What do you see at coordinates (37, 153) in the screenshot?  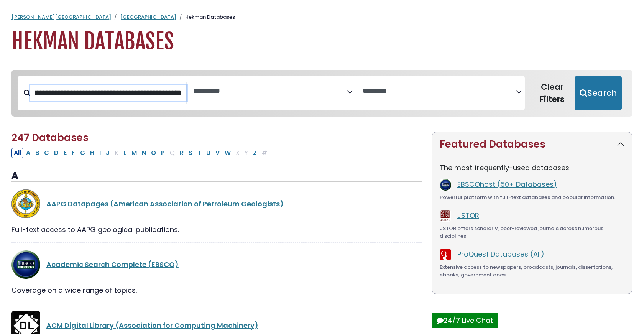 I see `button: Filter Results B` at bounding box center [37, 153].